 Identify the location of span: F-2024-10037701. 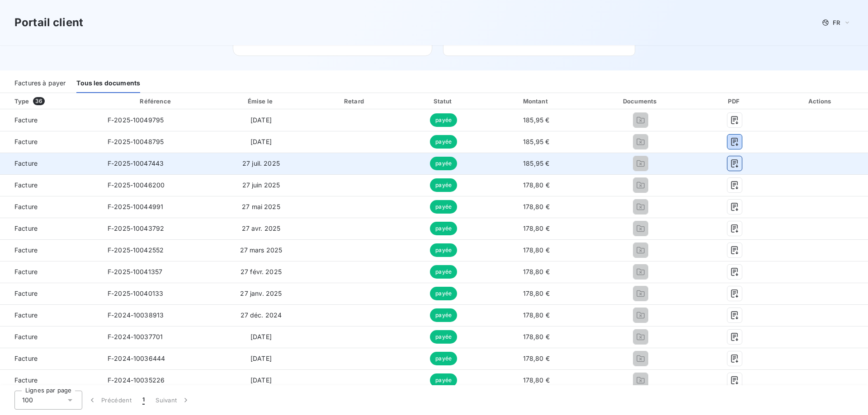
(135, 337).